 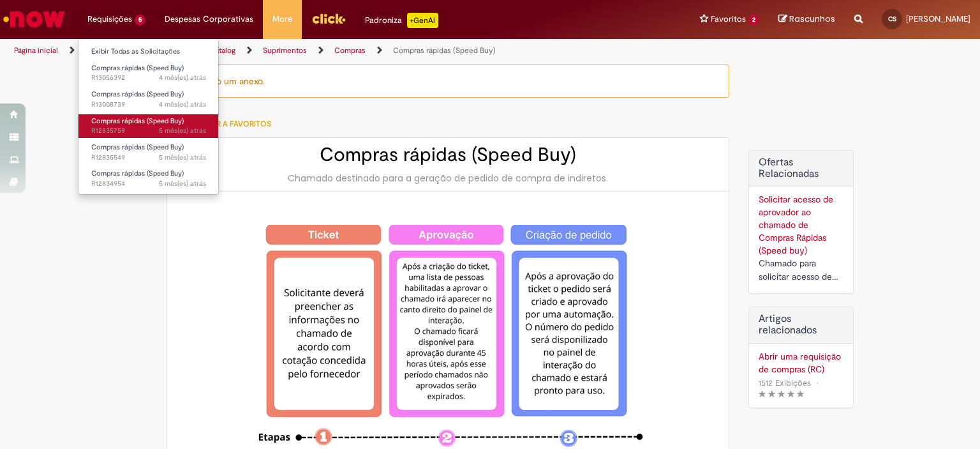 What do you see at coordinates (728, 20) in the screenshot?
I see `span: Favoritos` at bounding box center [728, 20].